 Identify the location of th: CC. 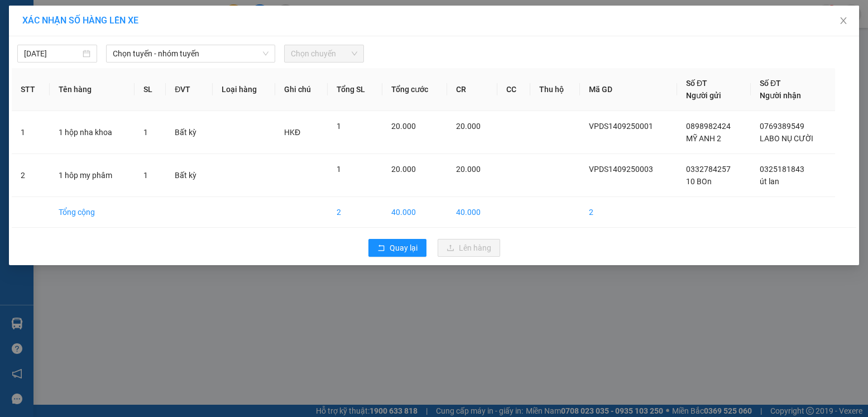
(513, 89).